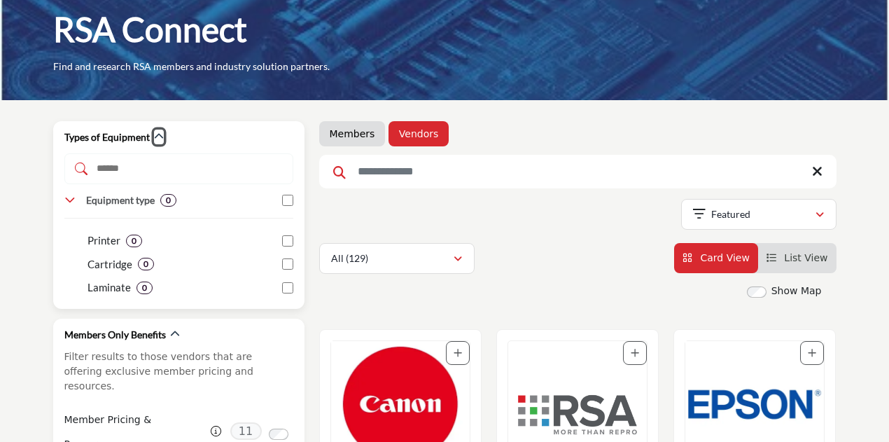 The height and width of the screenshot is (442, 889). I want to click on p: Find and research RSA members and industry solution partners., so click(191, 66).